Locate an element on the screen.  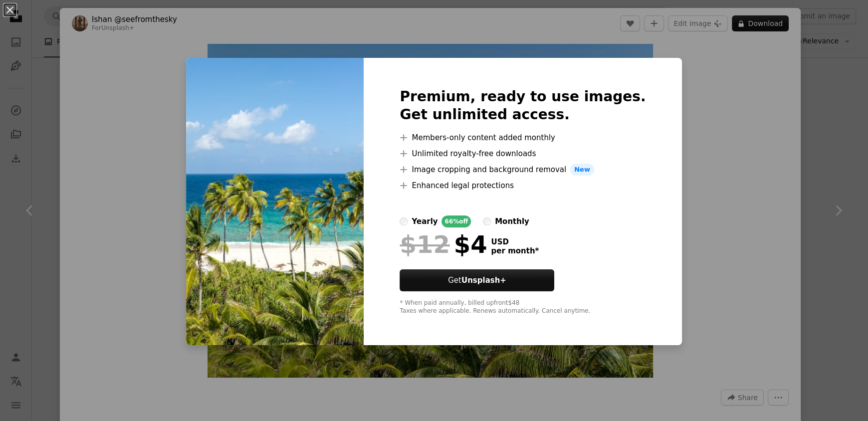
li: Members-only content added monthly is located at coordinates (522, 138).